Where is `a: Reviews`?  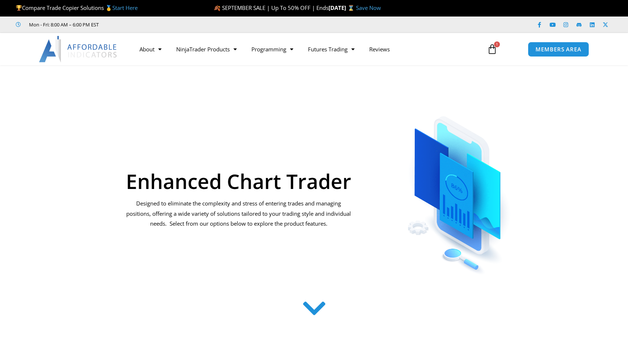 a: Reviews is located at coordinates (379, 49).